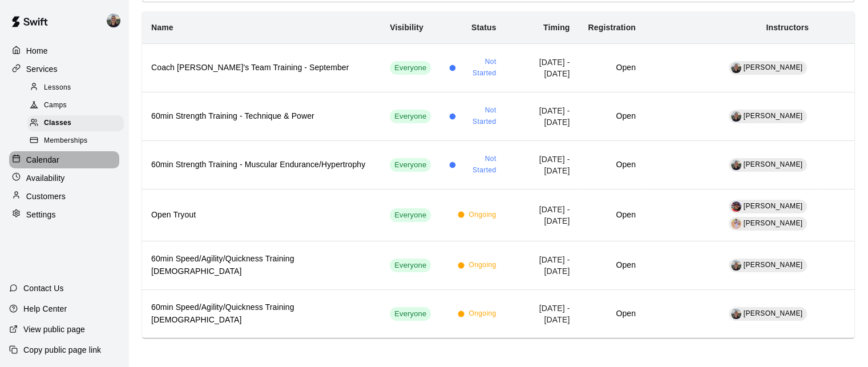  I want to click on b: Visibility, so click(406, 27).